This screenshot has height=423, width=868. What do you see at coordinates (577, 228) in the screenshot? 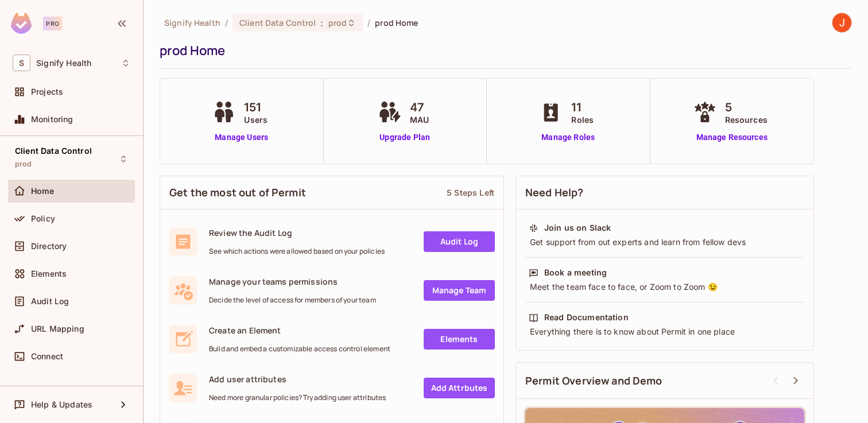
I see `div: Join us on Slack` at bounding box center [577, 228].